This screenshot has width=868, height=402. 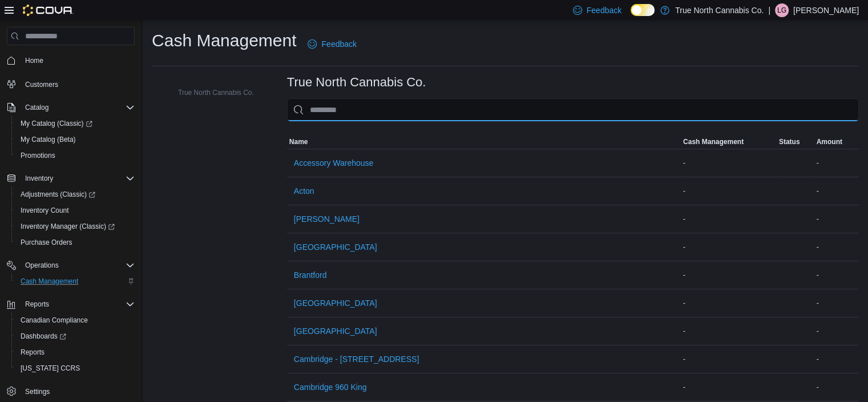 I want to click on button: Settings, so click(x=70, y=391).